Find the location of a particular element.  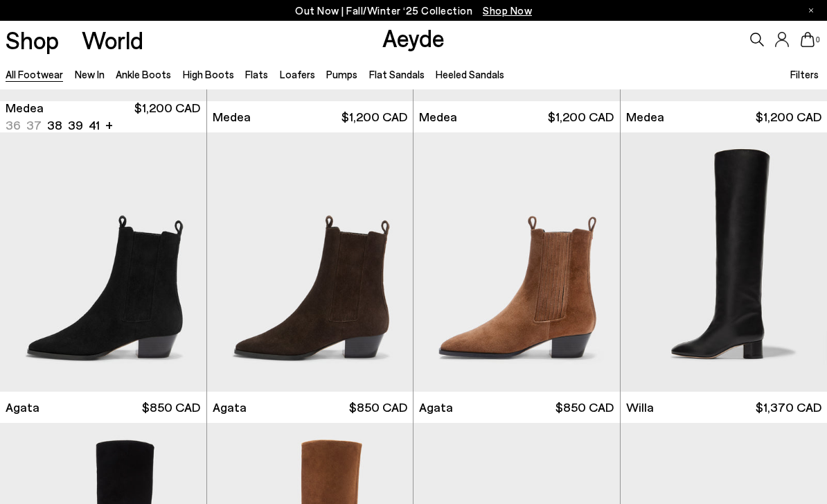

a: Shop is located at coordinates (32, 39).